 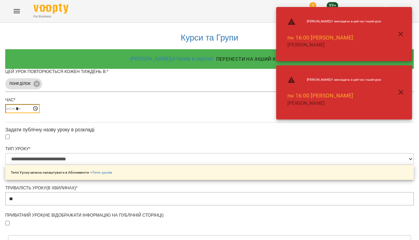 What do you see at coordinates (51, 8) in the screenshot?
I see `img: Voopty Logo` at bounding box center [51, 8].